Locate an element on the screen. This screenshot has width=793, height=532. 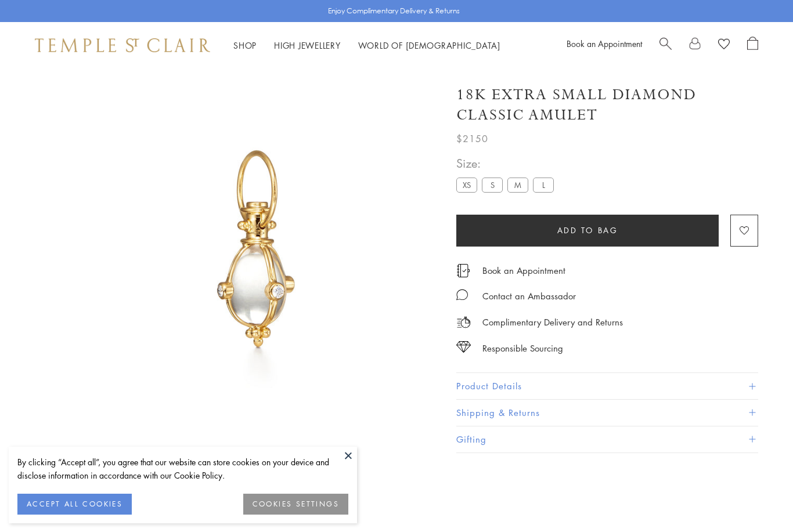
label: XS is located at coordinates (467, 184).